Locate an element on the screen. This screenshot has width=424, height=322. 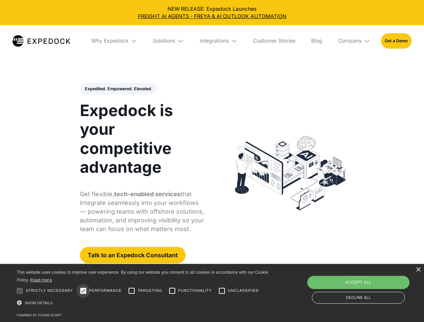
span: This website uses cookies to improve user experience. By using our website you consent to all coo... is located at coordinates (142, 276).